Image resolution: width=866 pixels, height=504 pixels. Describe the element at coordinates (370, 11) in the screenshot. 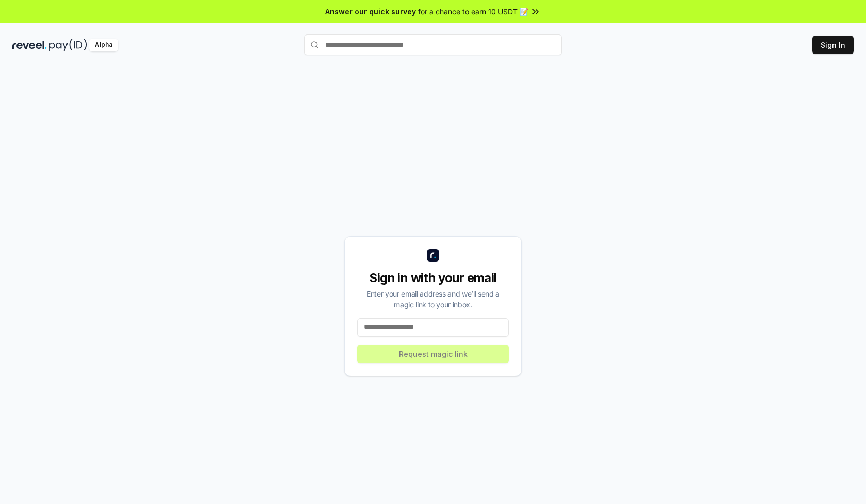

I see `span: Answer our quick survey` at that location.